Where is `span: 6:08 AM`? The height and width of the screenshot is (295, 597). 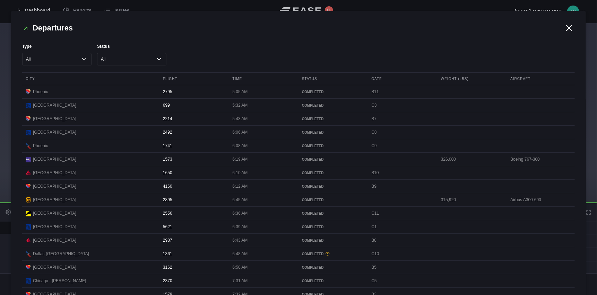 span: 6:08 AM is located at coordinates (240, 146).